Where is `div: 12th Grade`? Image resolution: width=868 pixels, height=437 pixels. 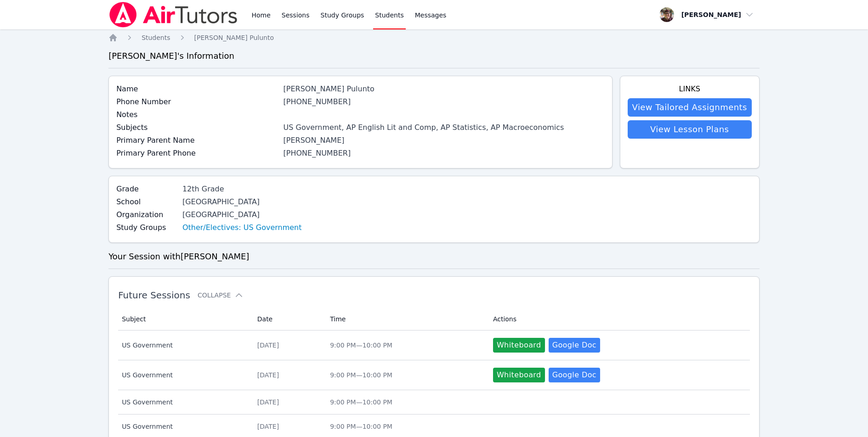
div: 12th Grade is located at coordinates (242, 189).